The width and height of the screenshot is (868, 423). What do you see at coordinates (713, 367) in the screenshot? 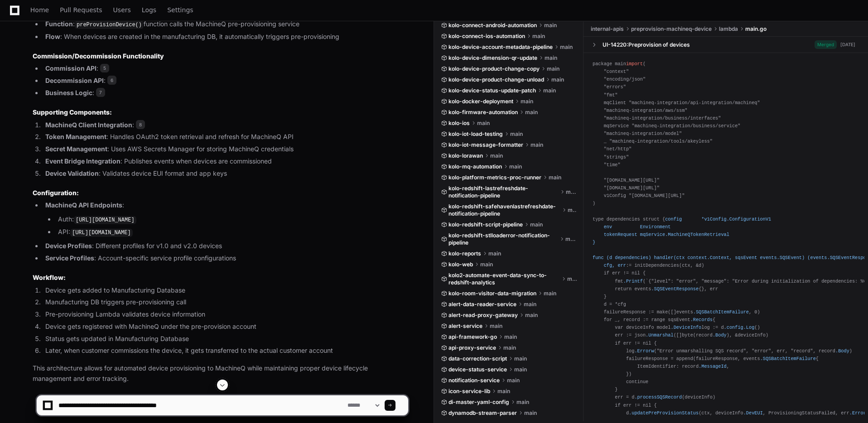
I see `span: .MessageId` at bounding box center [713, 367].